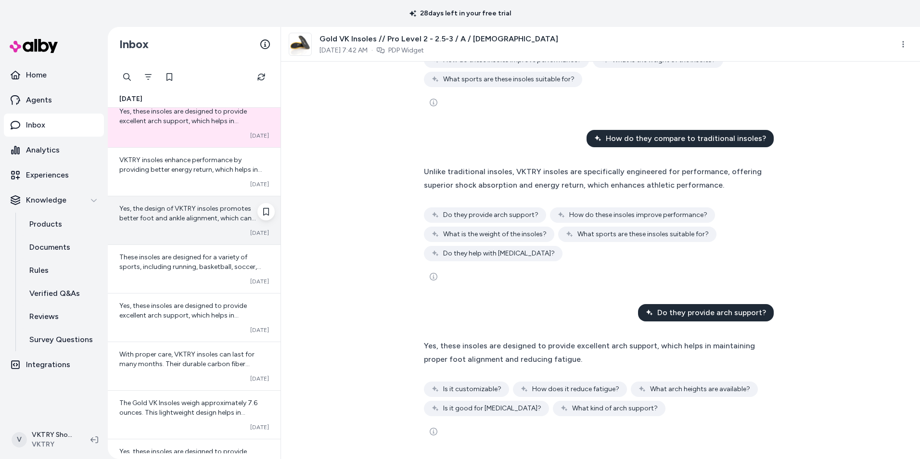 The height and width of the screenshot is (459, 920). What do you see at coordinates (53, 445) in the screenshot?
I see `span: VKTRY` at bounding box center [53, 445].